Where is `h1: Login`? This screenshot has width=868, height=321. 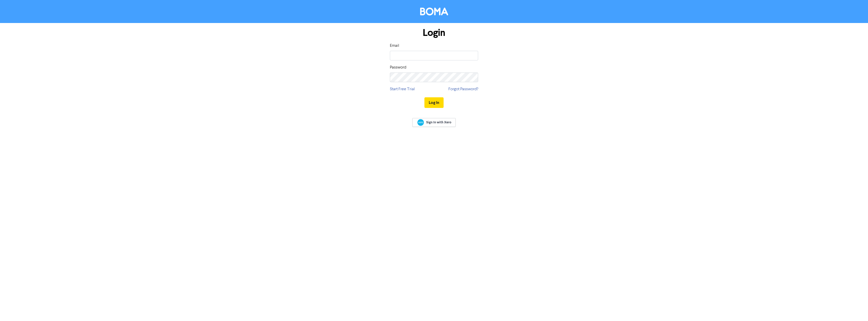 h1: Login is located at coordinates (434, 33).